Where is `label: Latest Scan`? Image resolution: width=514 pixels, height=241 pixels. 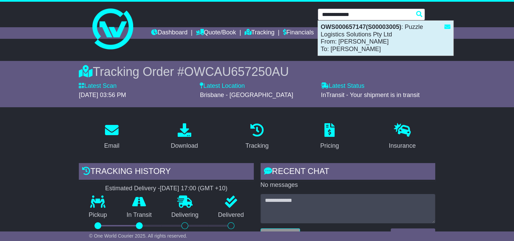
label: Latest Scan is located at coordinates (98, 86).